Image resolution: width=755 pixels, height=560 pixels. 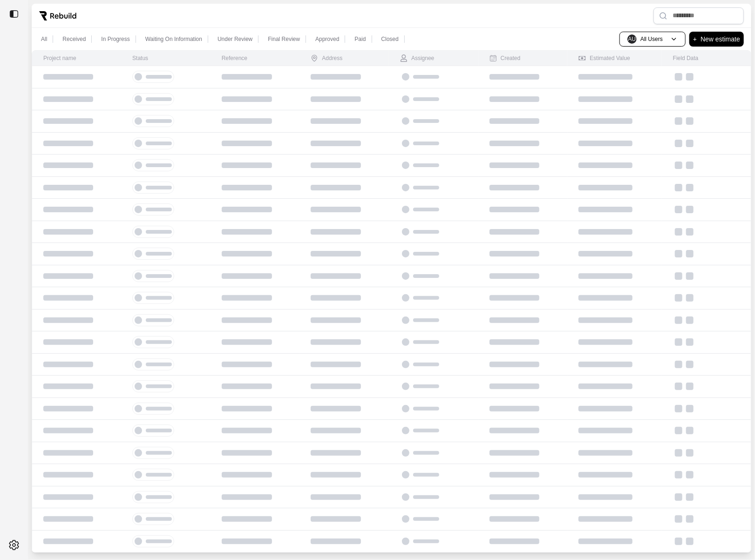 What do you see at coordinates (360, 39) in the screenshot?
I see `p: Paid` at bounding box center [360, 39].